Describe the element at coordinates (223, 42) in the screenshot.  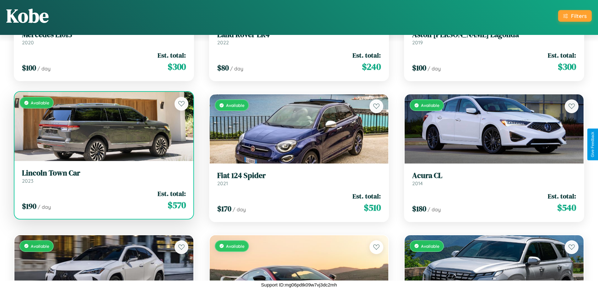
I see `span: 2022` at that location.